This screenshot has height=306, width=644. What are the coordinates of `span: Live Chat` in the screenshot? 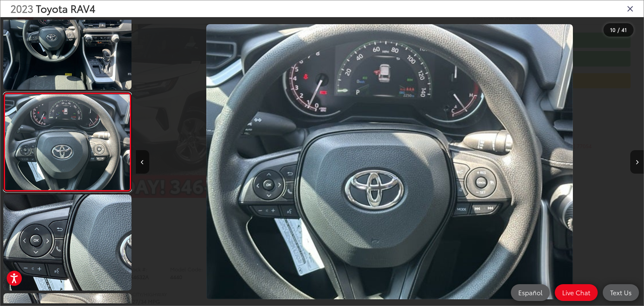 It's located at (576, 292).